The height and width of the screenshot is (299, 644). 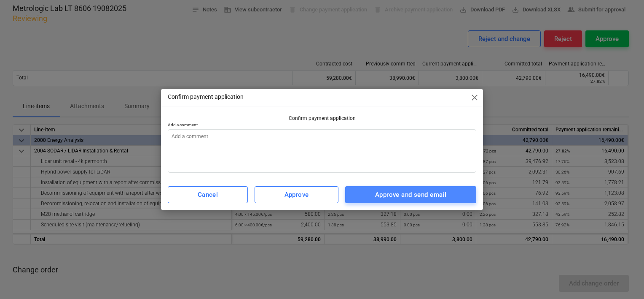 I want to click on button: Approve and send email, so click(x=410, y=195).